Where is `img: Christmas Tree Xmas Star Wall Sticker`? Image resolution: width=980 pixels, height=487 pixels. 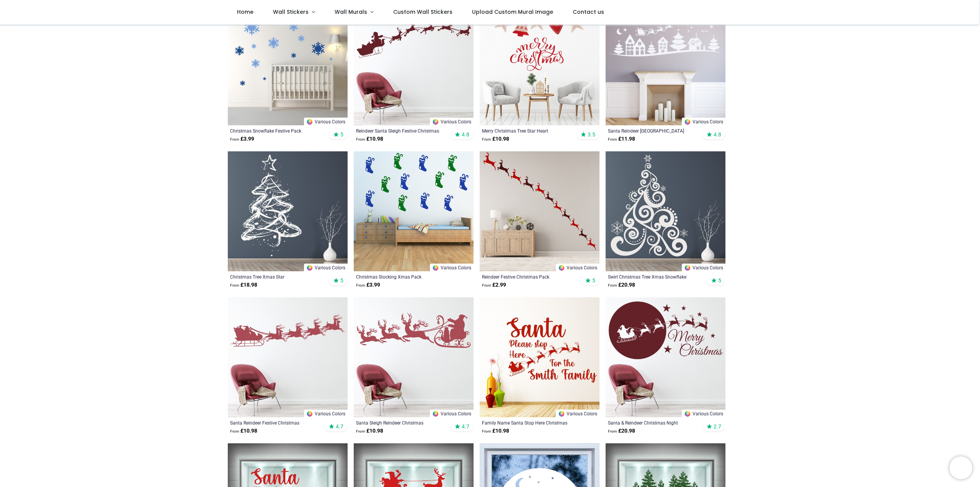
img: Christmas Tree Xmas Star Wall Sticker is located at coordinates (287, 211).